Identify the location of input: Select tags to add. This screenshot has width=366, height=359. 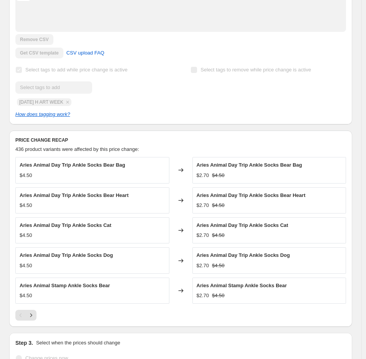
(54, 88).